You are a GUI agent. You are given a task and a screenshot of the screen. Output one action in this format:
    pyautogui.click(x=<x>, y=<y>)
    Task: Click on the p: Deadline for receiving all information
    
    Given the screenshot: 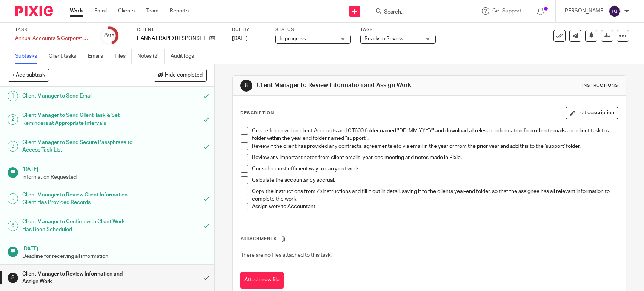 What is the action you would take?
    pyautogui.click(x=115, y=256)
    